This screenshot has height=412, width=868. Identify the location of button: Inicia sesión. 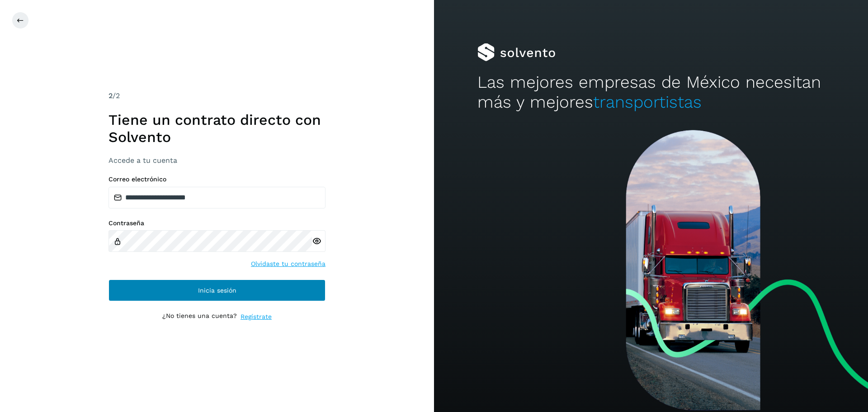
(217, 290).